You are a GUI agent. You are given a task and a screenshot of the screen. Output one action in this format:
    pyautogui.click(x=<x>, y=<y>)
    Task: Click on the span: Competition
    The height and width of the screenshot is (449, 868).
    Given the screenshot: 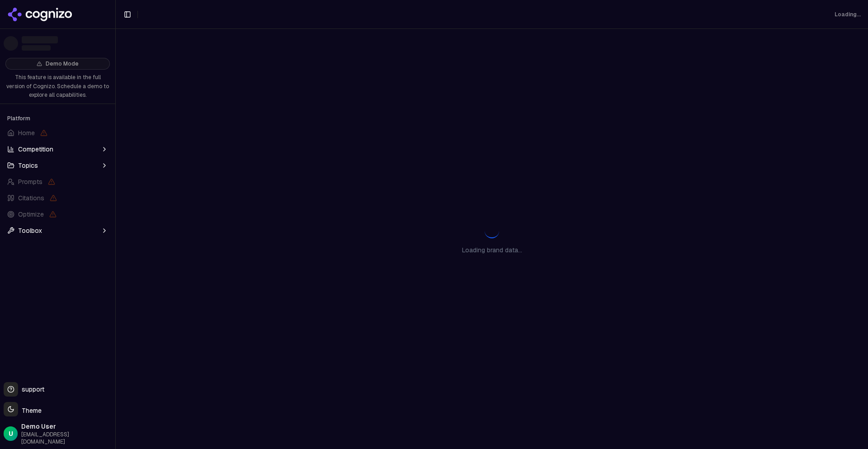 What is the action you would take?
    pyautogui.click(x=36, y=149)
    